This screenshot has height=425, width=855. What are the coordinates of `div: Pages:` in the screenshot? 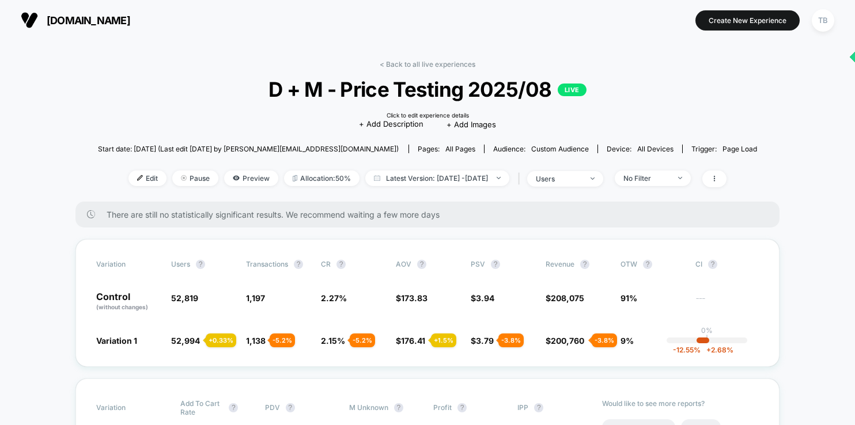 It's located at (446, 149).